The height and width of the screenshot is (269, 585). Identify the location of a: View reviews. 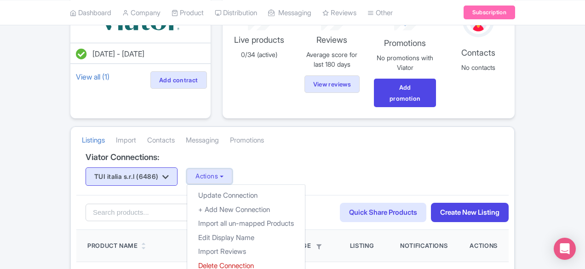
(332, 84).